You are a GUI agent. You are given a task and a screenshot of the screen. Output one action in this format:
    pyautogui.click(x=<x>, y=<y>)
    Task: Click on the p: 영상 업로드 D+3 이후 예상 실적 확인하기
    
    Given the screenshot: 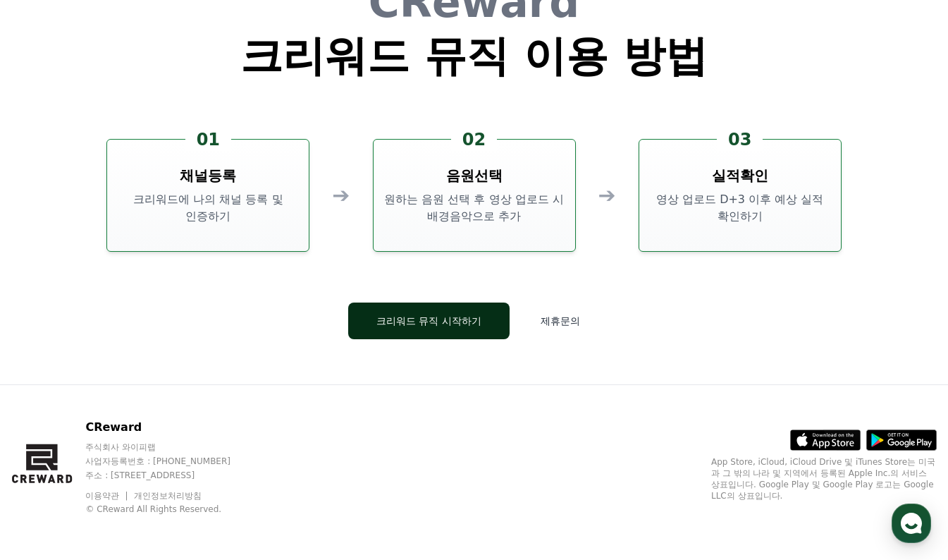 What is the action you would take?
    pyautogui.click(x=740, y=208)
    